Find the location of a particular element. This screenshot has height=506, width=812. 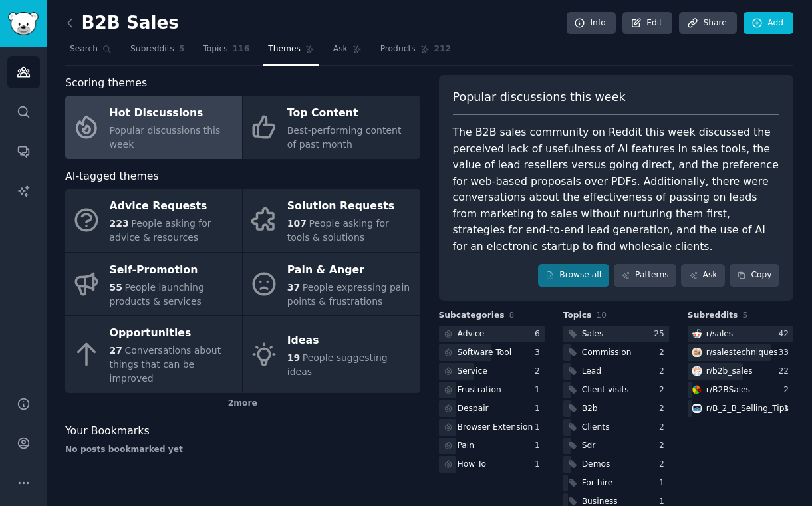

a: Clients2 is located at coordinates (616, 427).